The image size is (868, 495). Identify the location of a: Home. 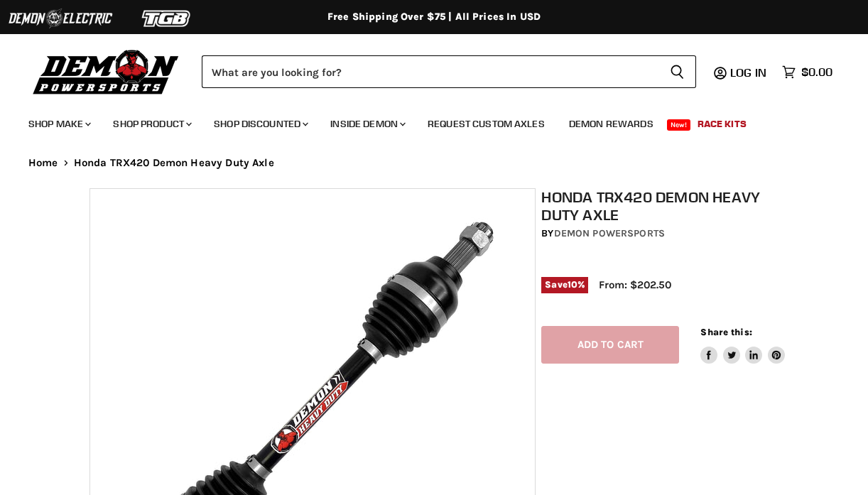
(44, 163).